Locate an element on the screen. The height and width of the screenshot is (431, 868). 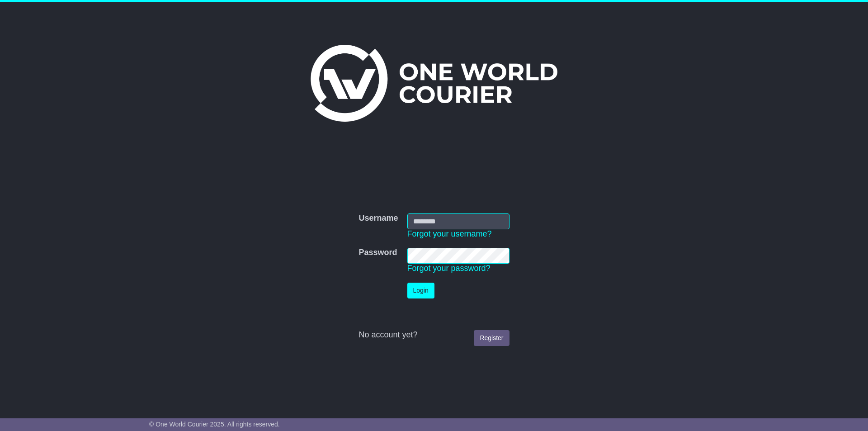
label: Username is located at coordinates (378, 219).